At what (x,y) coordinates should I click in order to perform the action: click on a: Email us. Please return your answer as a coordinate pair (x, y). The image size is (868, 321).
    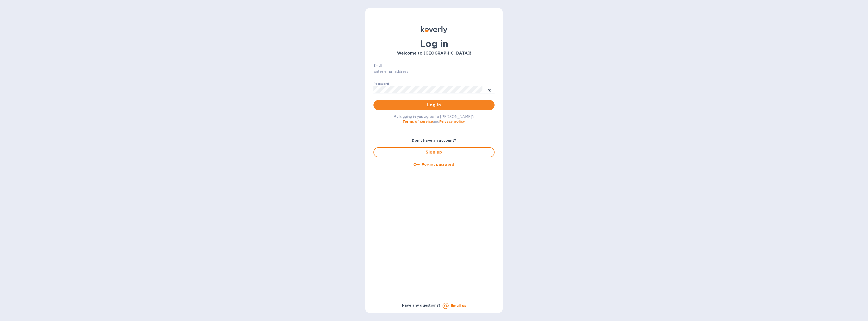
    Looking at the image, I should click on (458, 305).